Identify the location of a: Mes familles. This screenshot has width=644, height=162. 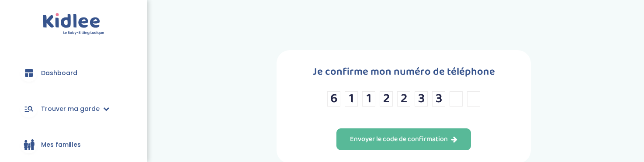
(74, 144).